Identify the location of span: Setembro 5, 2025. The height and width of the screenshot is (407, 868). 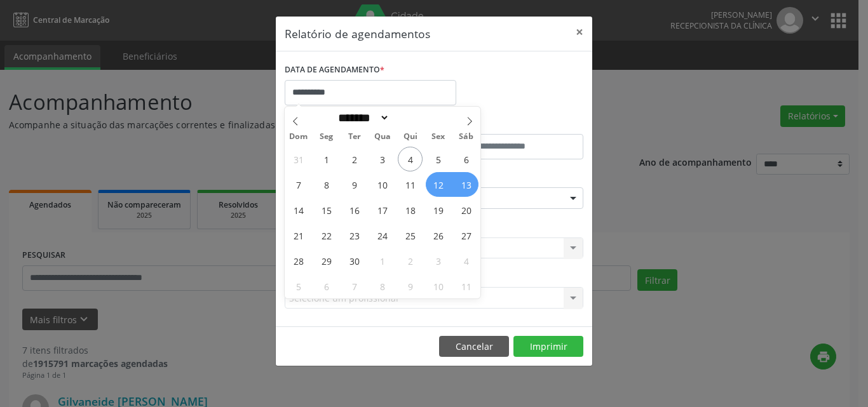
(438, 159).